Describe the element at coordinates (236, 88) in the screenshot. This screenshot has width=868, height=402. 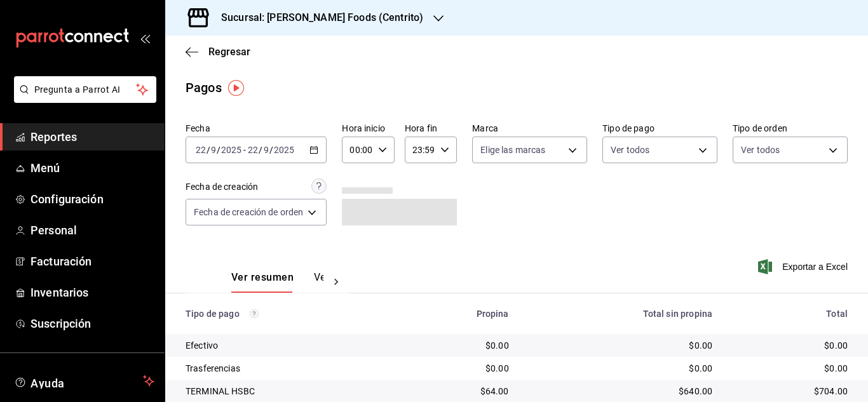
I see `img: Tooltip marker` at that location.